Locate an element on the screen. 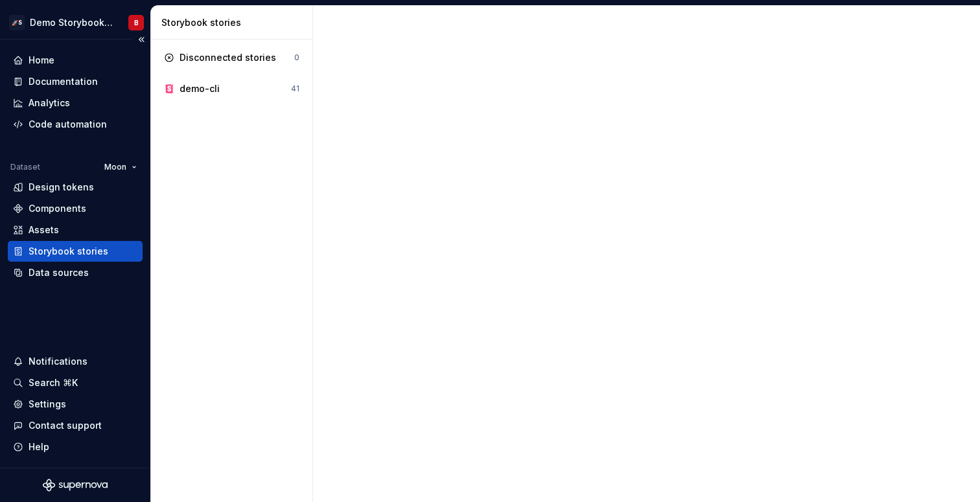  div: Home is located at coordinates (42, 60).